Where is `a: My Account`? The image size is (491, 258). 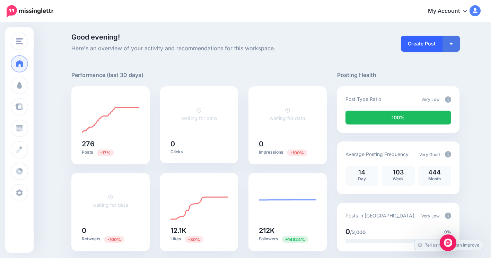 a: My Account is located at coordinates (451, 11).